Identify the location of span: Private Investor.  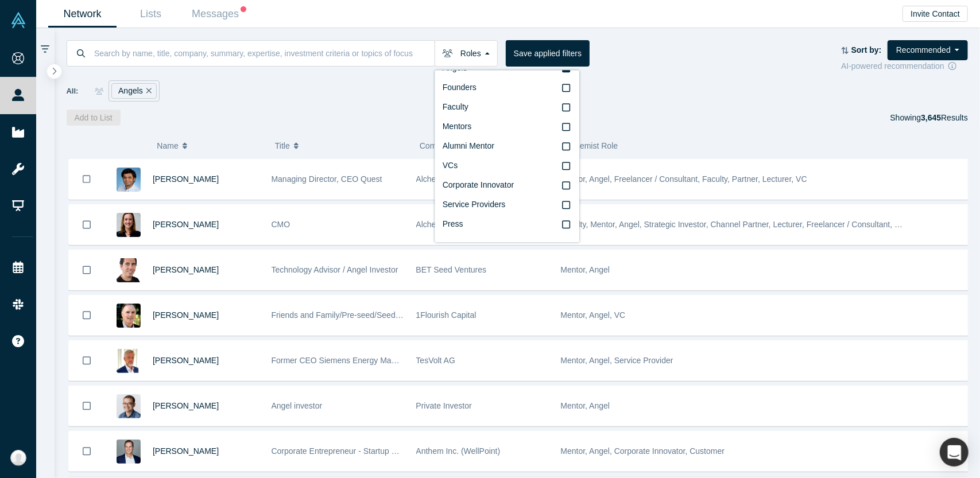
(444, 405).